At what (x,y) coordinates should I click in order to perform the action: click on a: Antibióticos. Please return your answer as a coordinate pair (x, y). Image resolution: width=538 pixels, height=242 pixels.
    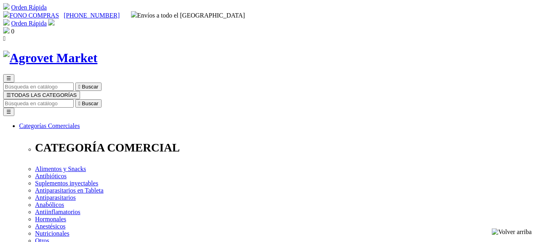
    Looking at the image, I should click on (51, 176).